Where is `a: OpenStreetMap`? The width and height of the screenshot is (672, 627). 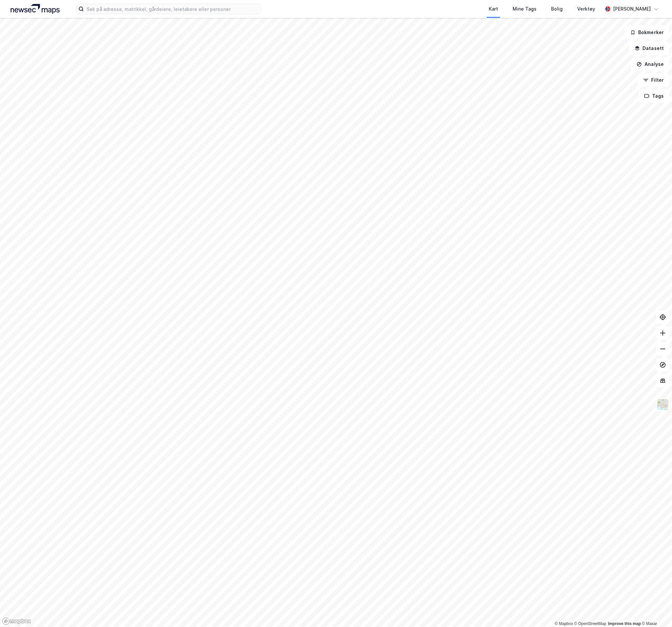
a: OpenStreetMap is located at coordinates (590, 624).